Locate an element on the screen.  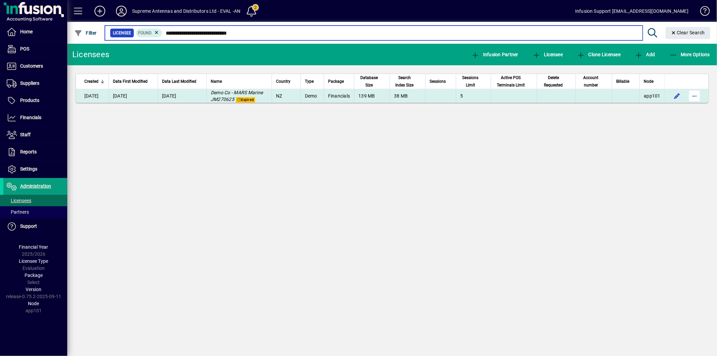
span: Delete Requested is located at coordinates (553, 81).